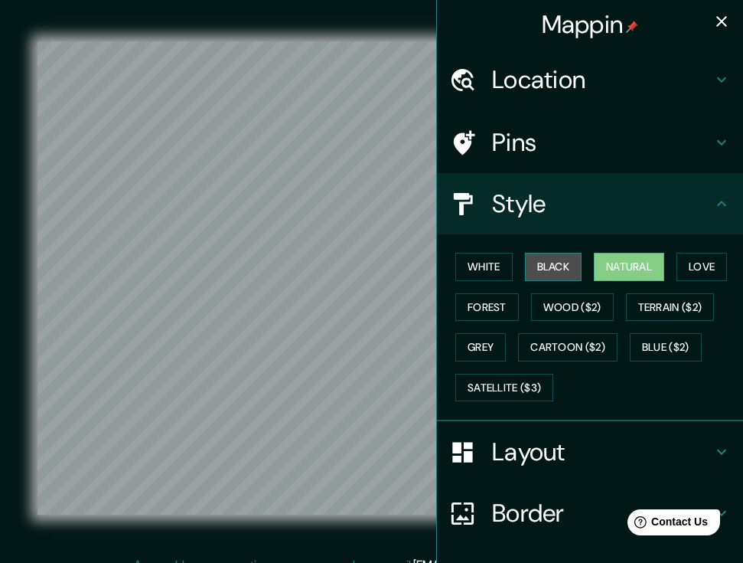 The height and width of the screenshot is (563, 743). Describe the element at coordinates (484, 266) in the screenshot. I see `button: White` at that location.